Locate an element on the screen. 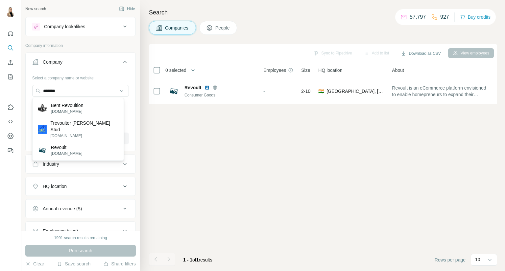  p: 10 is located at coordinates (477, 260).